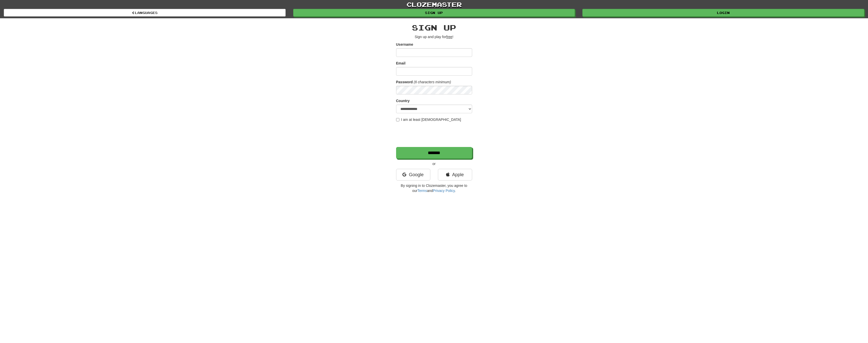 The height and width of the screenshot is (343, 868). Describe the element at coordinates (434, 188) in the screenshot. I see `p: By signing in to Clozemaster, you agree to our and .` at that location.